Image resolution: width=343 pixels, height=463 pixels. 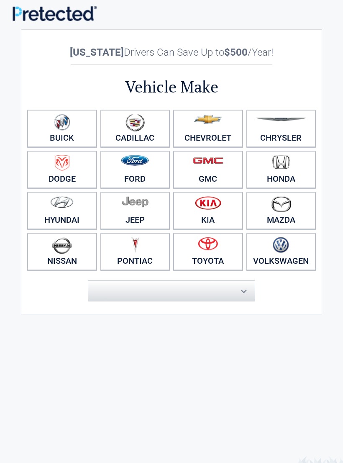 I want to click on img: gmc, so click(x=208, y=160).